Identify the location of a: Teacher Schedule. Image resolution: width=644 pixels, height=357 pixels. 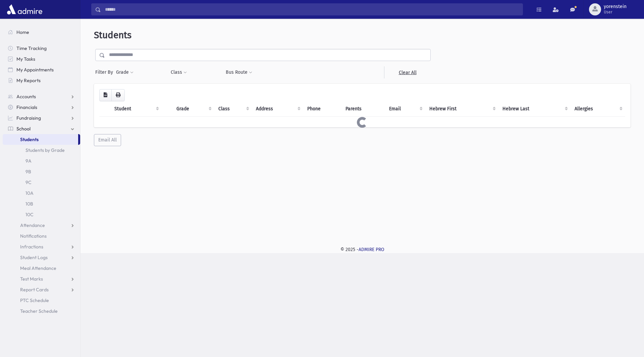
(42, 311).